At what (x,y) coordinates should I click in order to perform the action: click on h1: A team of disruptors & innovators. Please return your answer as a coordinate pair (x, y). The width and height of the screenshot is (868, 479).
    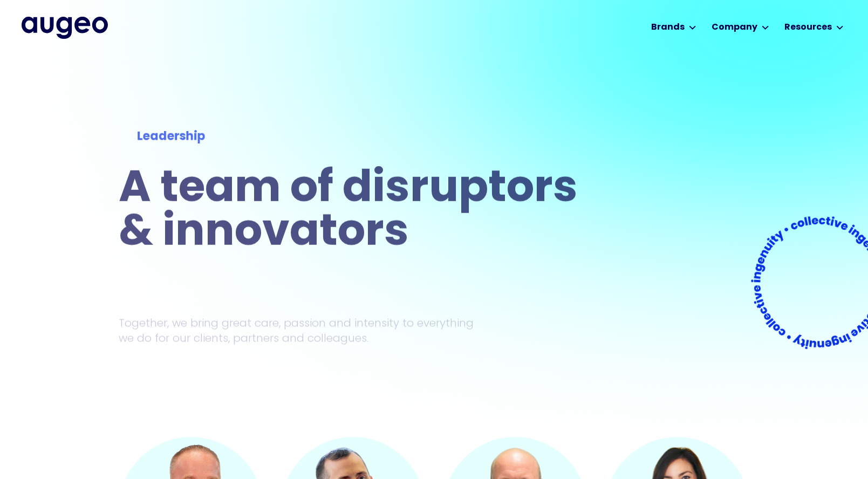
    Looking at the image, I should click on (352, 212).